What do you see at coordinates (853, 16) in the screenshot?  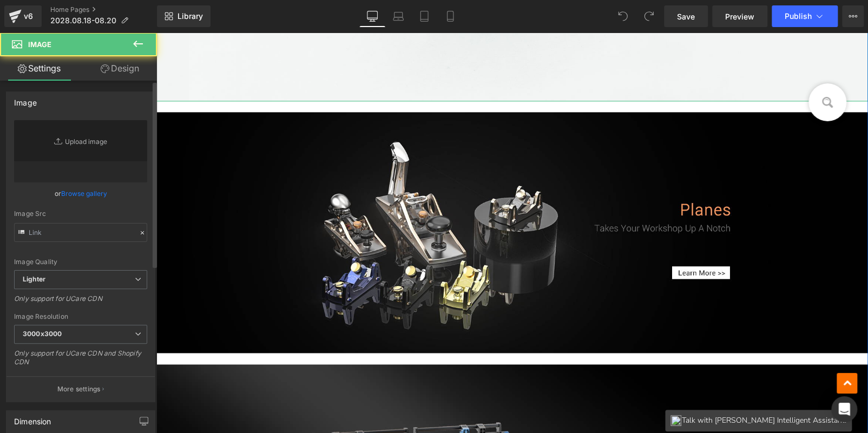 I see `button: More` at bounding box center [853, 16].